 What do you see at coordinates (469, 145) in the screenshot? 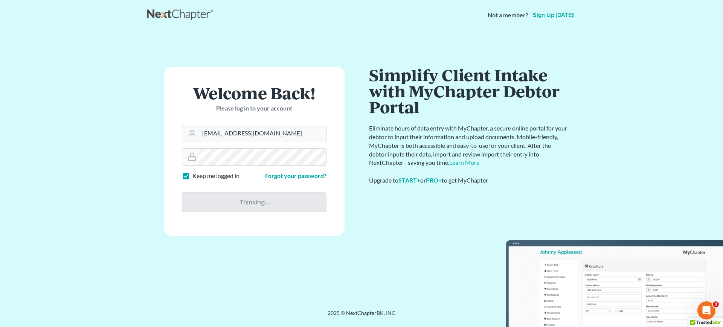
I see `p: Eliminate hours of data entry with MyChapter, a secure online portal for your debtor to input the...` at bounding box center [469, 145].